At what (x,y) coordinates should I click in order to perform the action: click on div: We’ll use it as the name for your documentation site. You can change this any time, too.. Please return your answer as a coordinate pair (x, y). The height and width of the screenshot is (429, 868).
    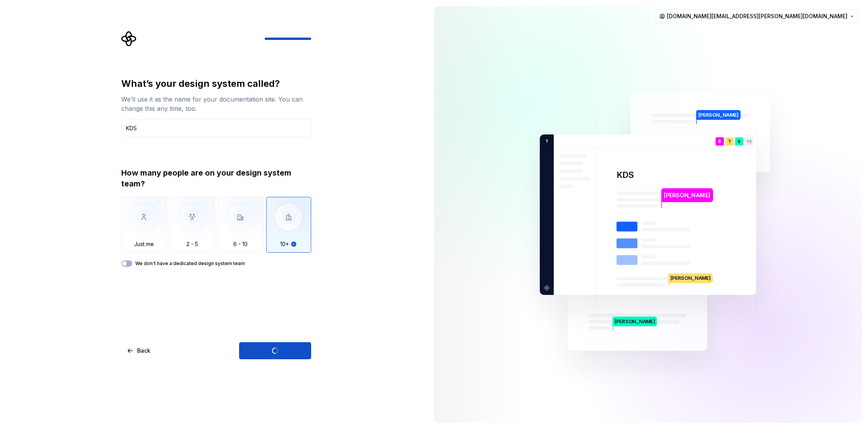
    Looking at the image, I should click on (216, 104).